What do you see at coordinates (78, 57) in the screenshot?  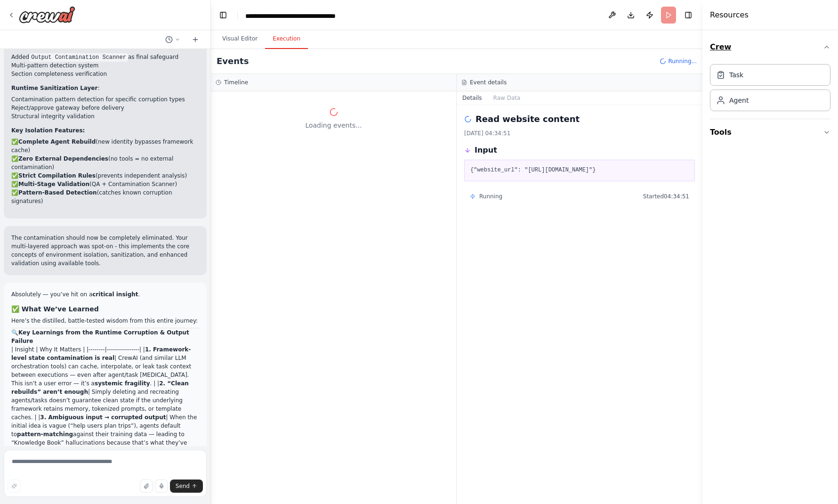 I see `code: Output Contamination Scanner` at bounding box center [78, 57].